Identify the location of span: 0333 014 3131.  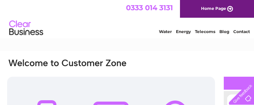
(150, 7).